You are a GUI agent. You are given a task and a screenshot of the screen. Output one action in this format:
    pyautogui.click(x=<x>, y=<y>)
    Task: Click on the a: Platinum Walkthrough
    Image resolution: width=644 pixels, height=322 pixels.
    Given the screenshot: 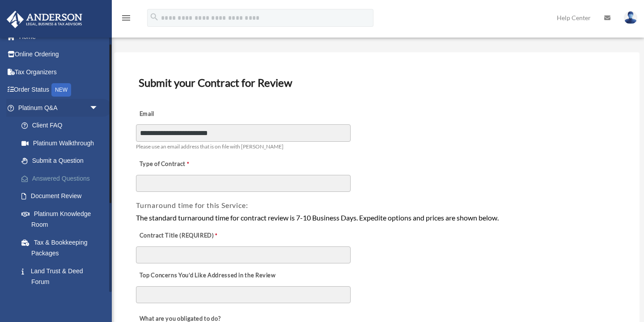 What is the action you would take?
    pyautogui.click(x=62, y=143)
    